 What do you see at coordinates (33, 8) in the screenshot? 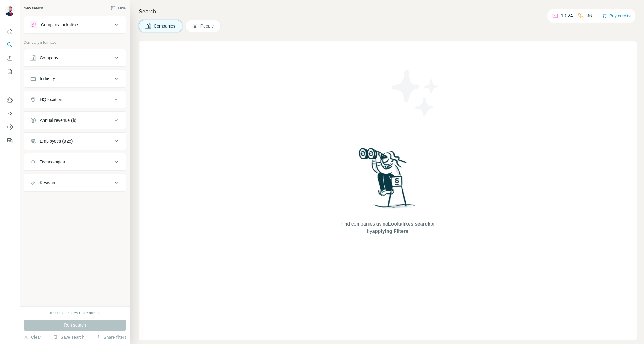
I see `div: New search` at bounding box center [33, 8].